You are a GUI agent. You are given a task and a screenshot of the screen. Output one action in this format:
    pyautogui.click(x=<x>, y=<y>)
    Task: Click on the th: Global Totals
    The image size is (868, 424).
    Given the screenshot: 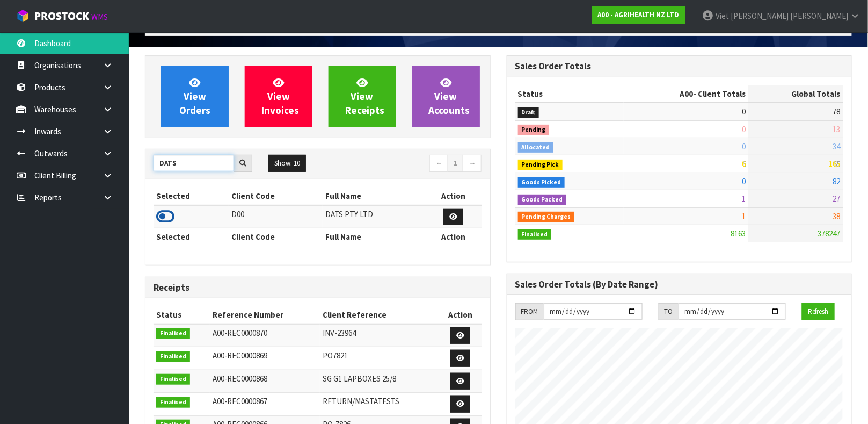 What is the action you would take?
    pyautogui.click(x=796, y=94)
    